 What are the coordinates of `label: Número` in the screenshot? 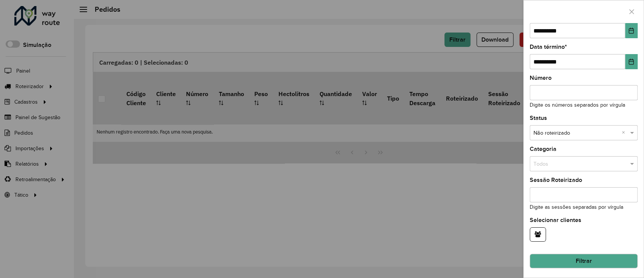 It's located at (541, 78).